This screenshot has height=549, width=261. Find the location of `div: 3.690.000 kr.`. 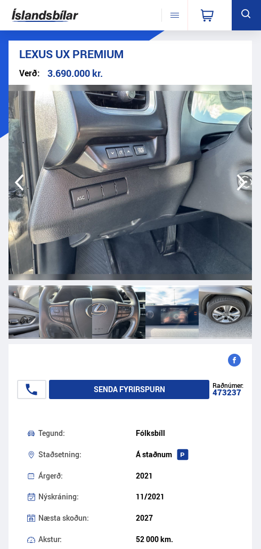

div: 3.690.000 kr. is located at coordinates (75, 73).